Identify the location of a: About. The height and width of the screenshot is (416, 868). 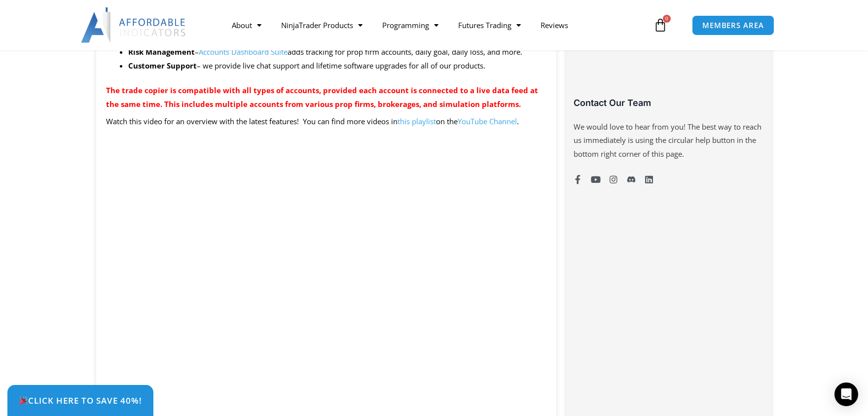
(247, 25).